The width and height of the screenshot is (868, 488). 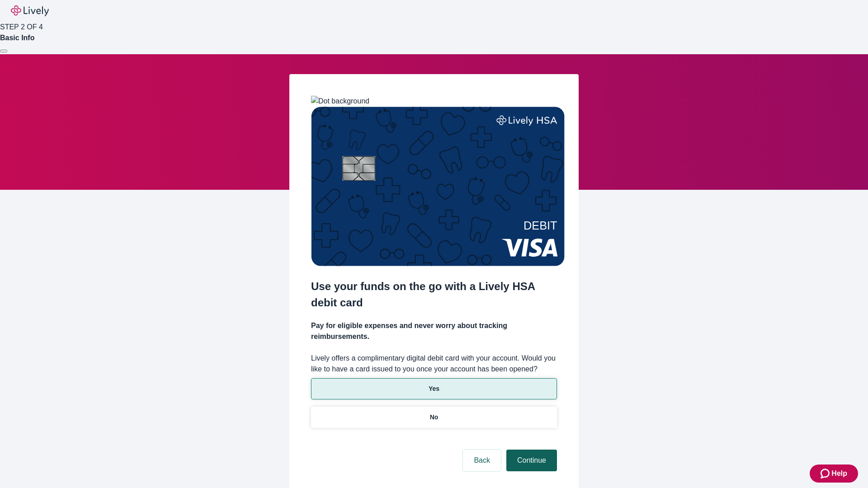 What do you see at coordinates (434, 417) in the screenshot?
I see `p: No` at bounding box center [434, 417].